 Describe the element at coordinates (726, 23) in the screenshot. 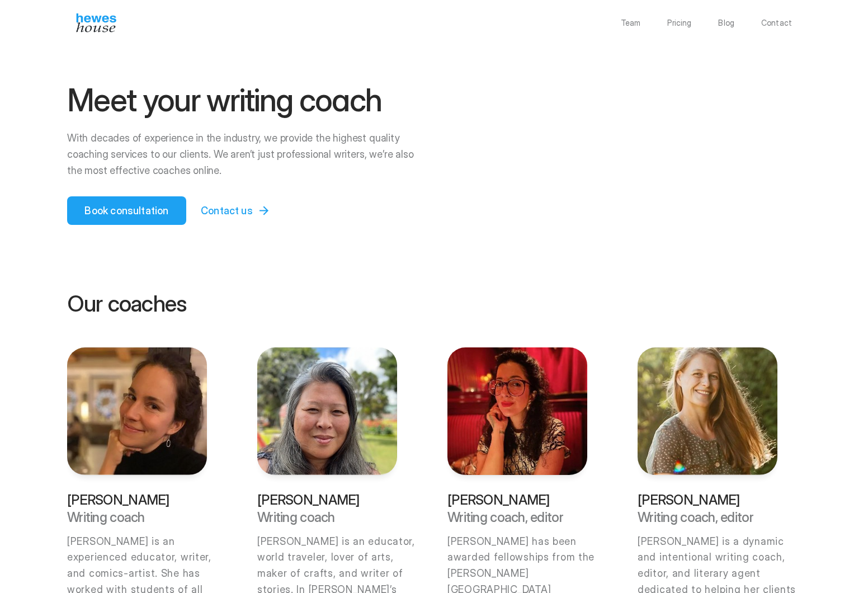

I see `a: Blog` at that location.